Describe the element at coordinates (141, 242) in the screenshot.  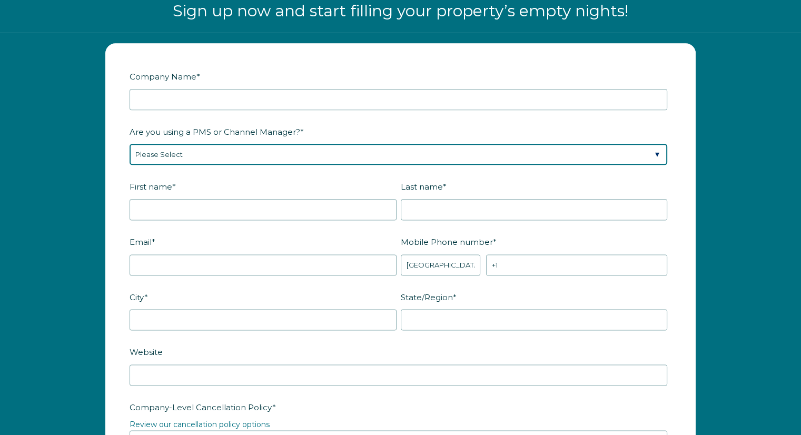
I see `span: Email` at that location.